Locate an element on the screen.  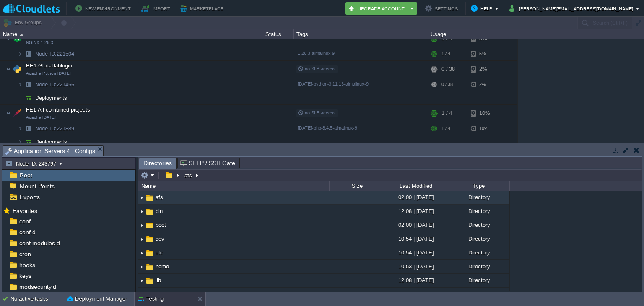
span: Exports is located at coordinates (29, 197).